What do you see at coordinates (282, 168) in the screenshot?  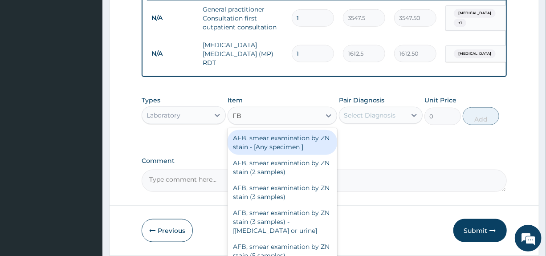 I see `div: AFB, smear examination by ZN stain (2 samples)` at bounding box center [282, 168].